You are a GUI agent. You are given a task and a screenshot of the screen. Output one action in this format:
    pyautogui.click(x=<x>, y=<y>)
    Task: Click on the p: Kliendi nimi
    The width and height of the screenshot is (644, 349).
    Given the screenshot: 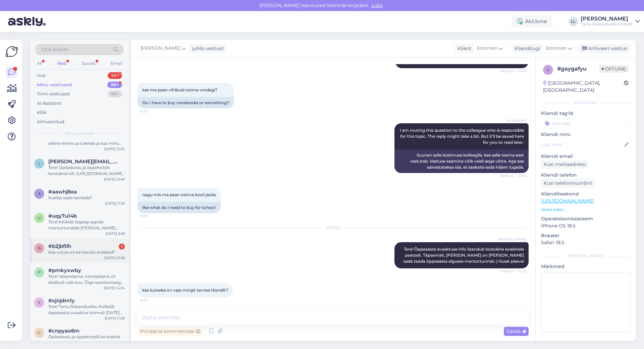 What is the action you would take?
    pyautogui.click(x=585, y=134)
    